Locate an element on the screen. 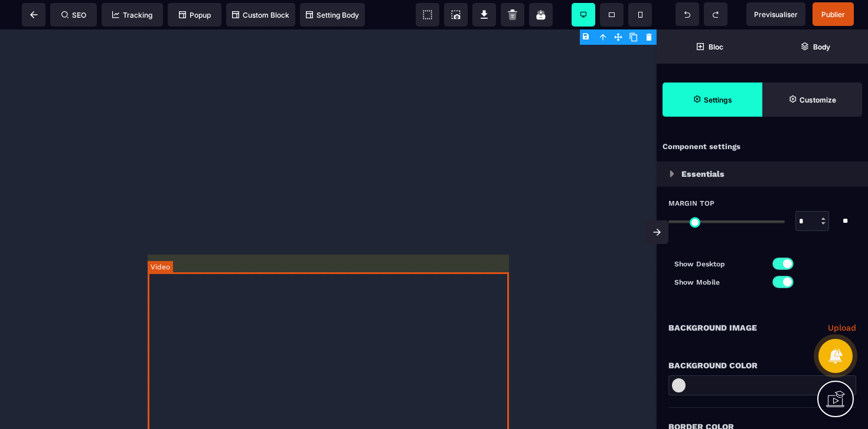 The width and height of the screenshot is (868, 429). img: loading is located at coordinates (672, 174).